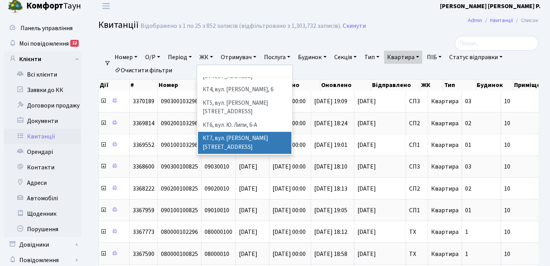 This screenshot has height=266, width=550. Describe the element at coordinates (42, 183) in the screenshot. I see `a: Адреси` at that location.